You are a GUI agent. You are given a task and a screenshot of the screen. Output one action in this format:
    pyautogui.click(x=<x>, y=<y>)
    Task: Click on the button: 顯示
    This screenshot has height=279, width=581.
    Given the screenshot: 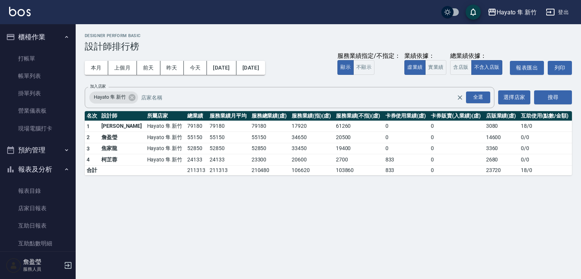 What is the action you would take?
    pyautogui.click(x=345, y=67)
    